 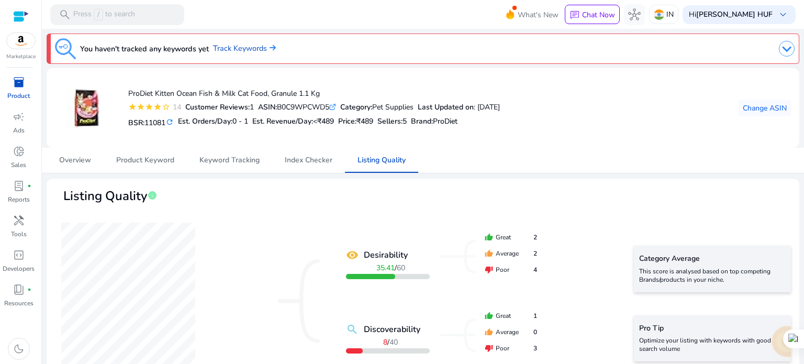 What do you see at coordinates (144, 49) in the screenshot?
I see `h3: You haven't tracked any keywords yet` at bounding box center [144, 49].